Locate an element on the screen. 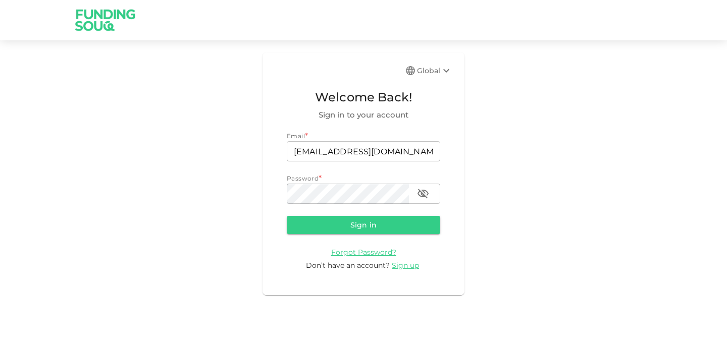  span: Password is located at coordinates (302, 178).